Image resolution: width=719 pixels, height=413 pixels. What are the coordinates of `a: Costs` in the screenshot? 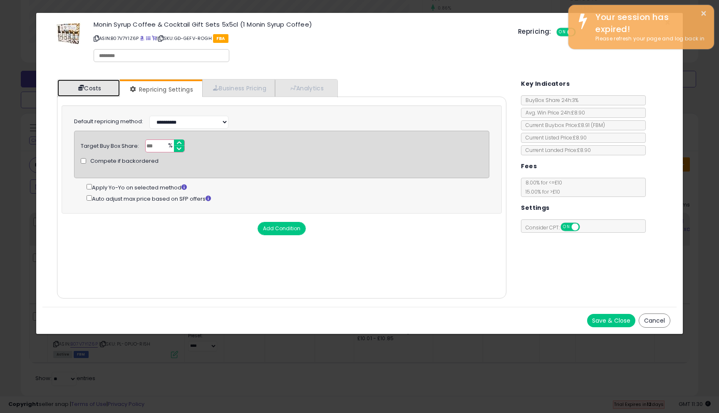 It's located at (89, 88).